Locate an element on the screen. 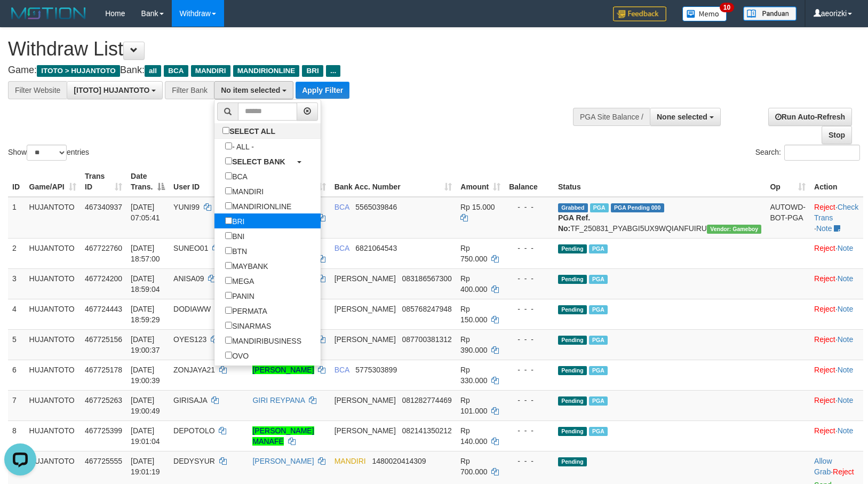  span: Copy 085768247948 to clipboard is located at coordinates (426, 309).